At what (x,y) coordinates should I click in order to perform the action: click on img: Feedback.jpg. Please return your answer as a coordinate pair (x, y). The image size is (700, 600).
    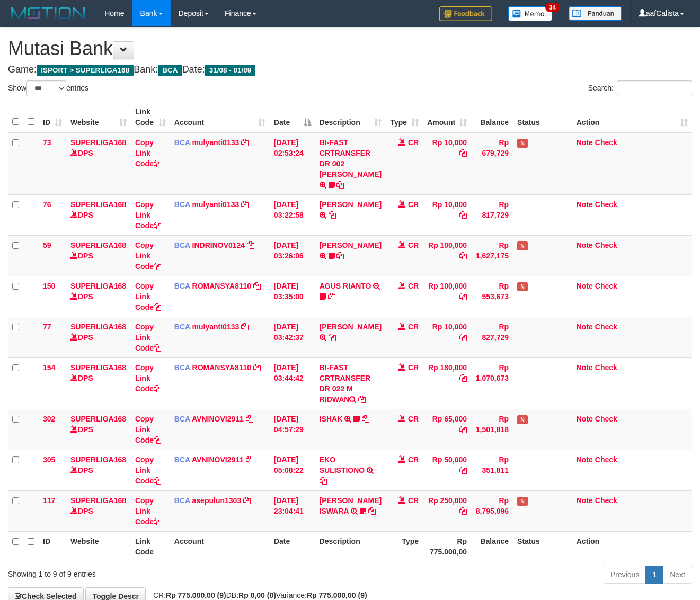
    Looking at the image, I should click on (466, 14).